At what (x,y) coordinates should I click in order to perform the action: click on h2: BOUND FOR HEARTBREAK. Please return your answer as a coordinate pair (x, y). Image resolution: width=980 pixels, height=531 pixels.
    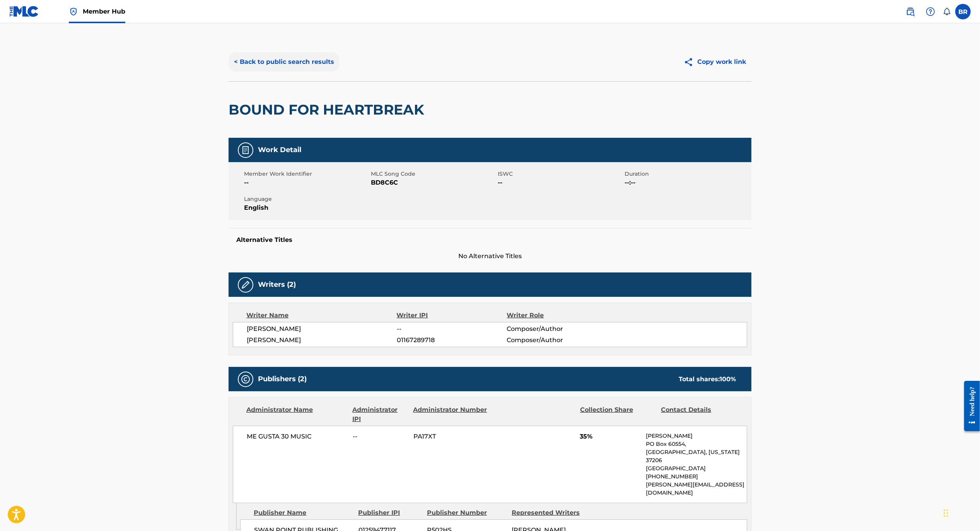
    Looking at the image, I should click on (328, 110).